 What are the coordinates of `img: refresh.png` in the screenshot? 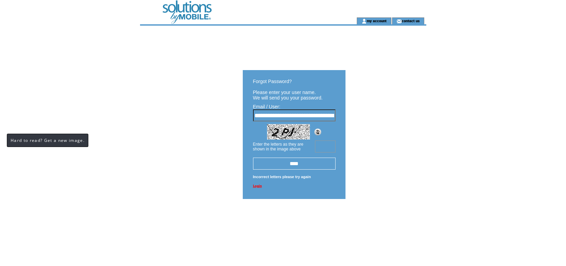 It's located at (318, 132).